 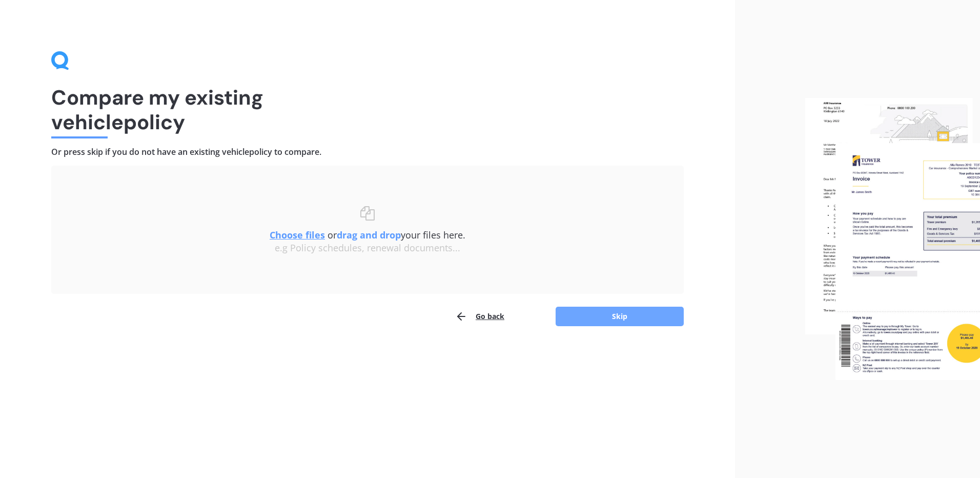 I want to click on u: Choose files, so click(x=297, y=235).